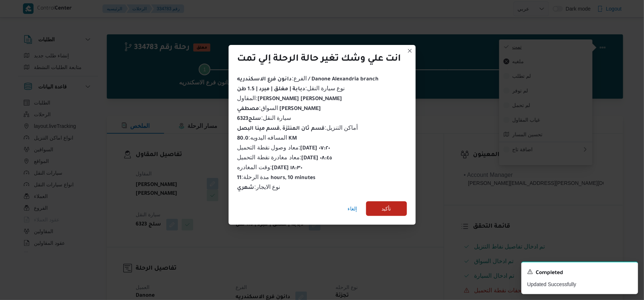 This screenshot has width=644, height=300. What do you see at coordinates (297, 127) in the screenshot?
I see `span: أماكن التنزيل :` at bounding box center [297, 127].